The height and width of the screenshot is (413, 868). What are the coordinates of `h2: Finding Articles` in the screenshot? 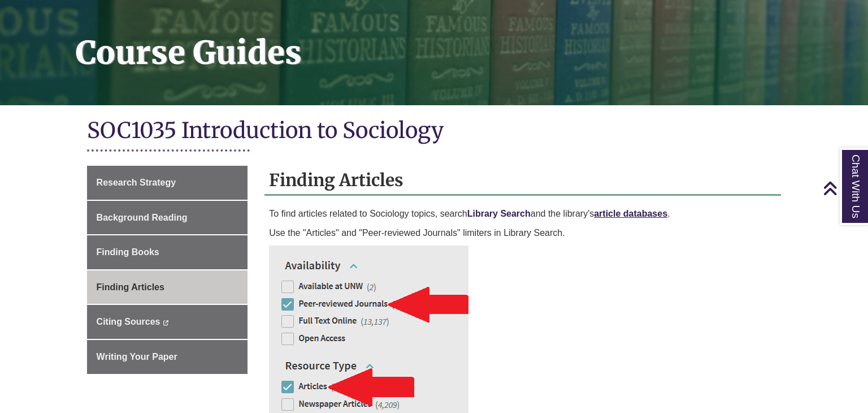 It's located at (523, 180).